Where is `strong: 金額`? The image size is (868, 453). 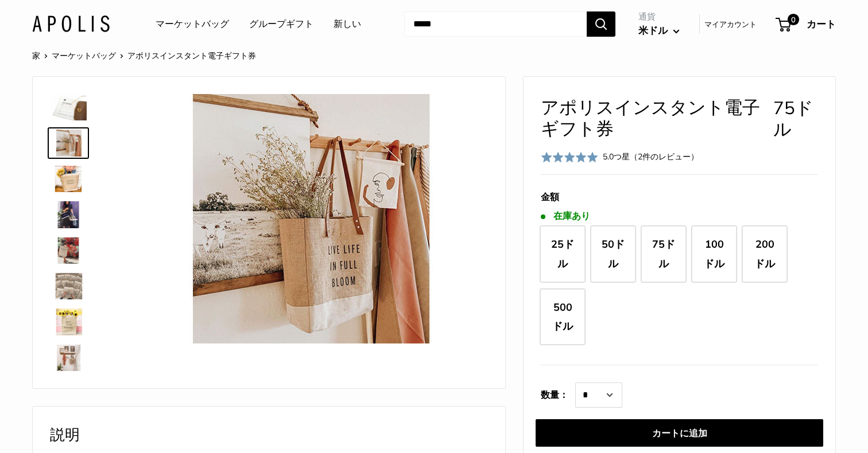 strong: 金額 is located at coordinates (550, 197).